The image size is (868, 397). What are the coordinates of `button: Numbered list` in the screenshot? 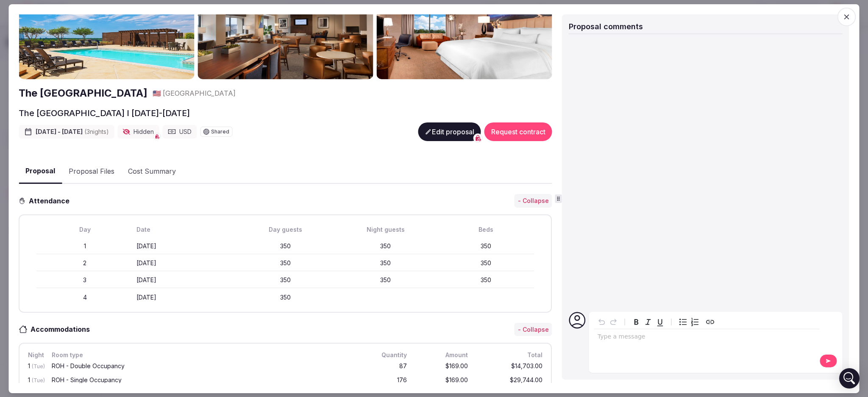 It's located at (695, 322).